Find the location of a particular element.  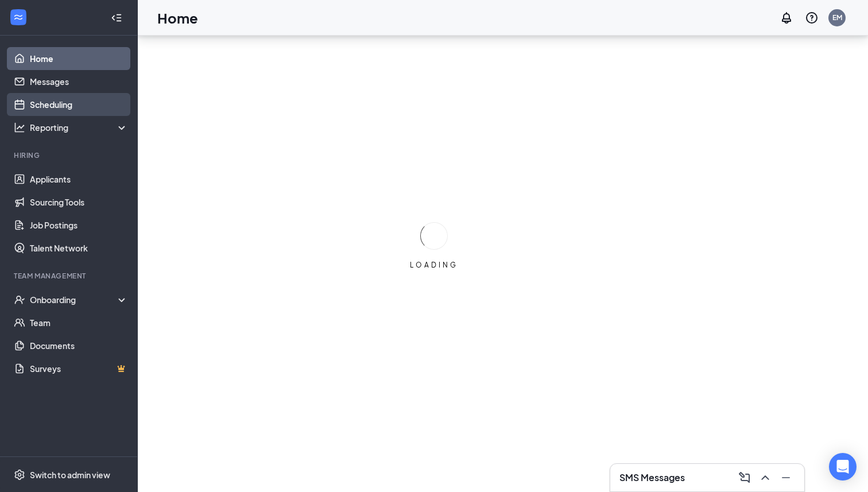

a: Messages is located at coordinates (78, 82).